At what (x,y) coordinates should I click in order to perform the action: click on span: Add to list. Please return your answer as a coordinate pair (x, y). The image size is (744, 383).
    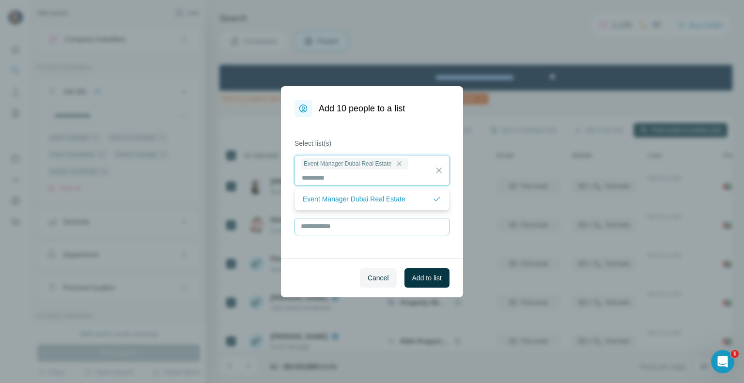
    Looking at the image, I should click on (427, 278).